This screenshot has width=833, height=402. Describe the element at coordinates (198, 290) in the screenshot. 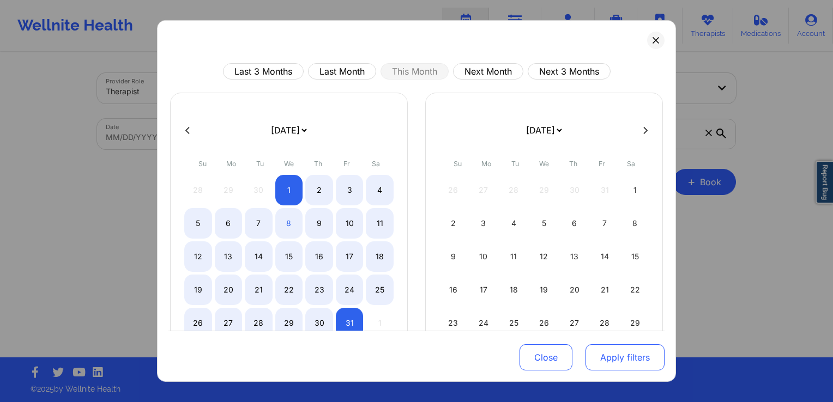

I see `div: Sun Oct 19 2025` at that location.